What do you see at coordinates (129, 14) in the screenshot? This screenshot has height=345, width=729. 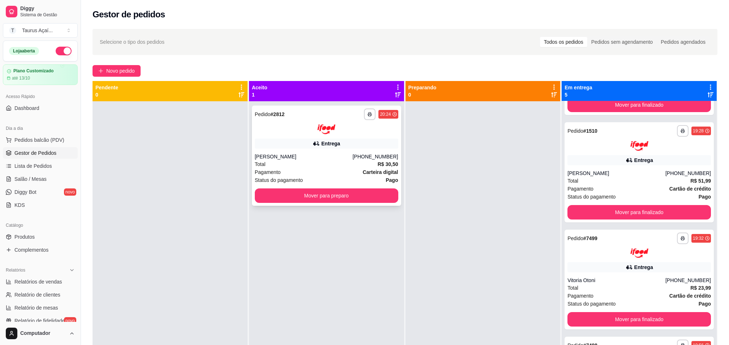 I see `h2: Gestor de pedidos` at bounding box center [129, 14].